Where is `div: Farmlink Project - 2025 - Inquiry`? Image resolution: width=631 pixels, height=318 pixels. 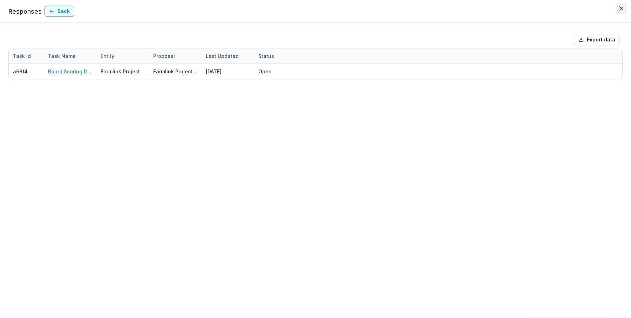
div: Farmlink Project - 2025 - Inquiry is located at coordinates (175, 71).